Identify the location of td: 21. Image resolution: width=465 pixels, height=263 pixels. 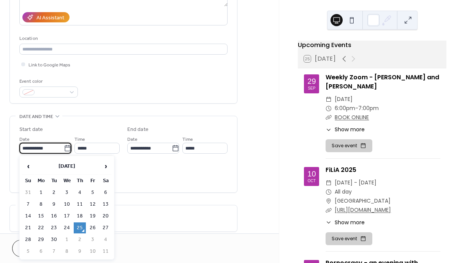
(28, 228).